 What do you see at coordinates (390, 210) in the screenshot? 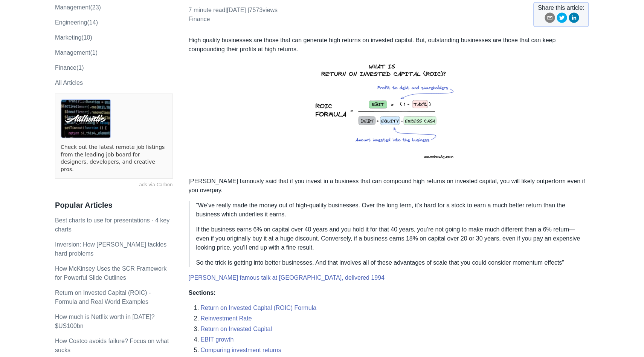
I see `p: “We’ve really made the money out of high-quality businesses. Over the long term, it’s hard for a ...` at bounding box center [390, 210].